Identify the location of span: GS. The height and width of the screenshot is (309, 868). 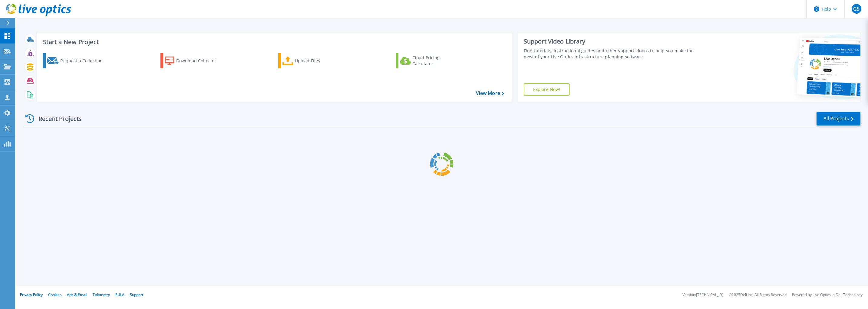
(856, 9).